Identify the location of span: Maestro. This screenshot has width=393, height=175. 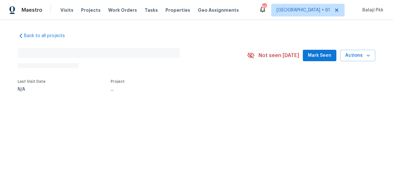
(32, 10).